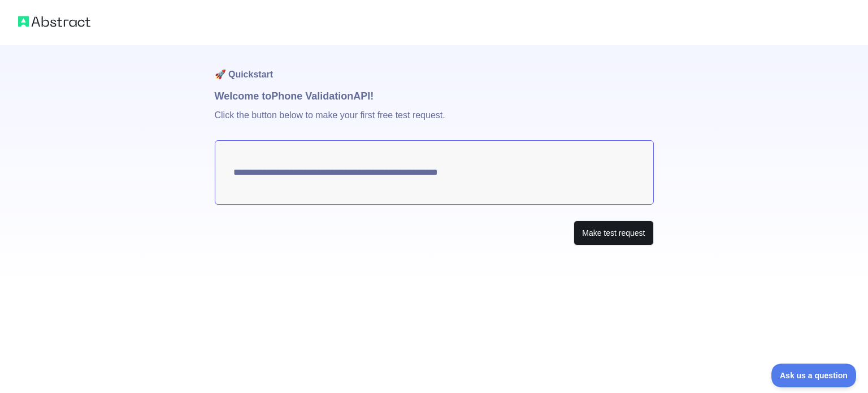 The width and height of the screenshot is (868, 393). What do you see at coordinates (613, 232) in the screenshot?
I see `button: Make test request` at bounding box center [613, 232].